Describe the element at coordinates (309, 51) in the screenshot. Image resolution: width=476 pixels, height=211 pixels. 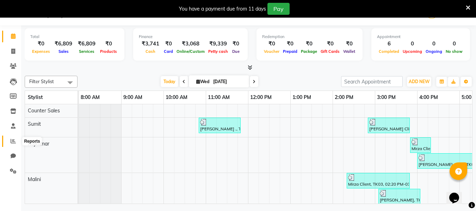
I see `span: Package` at that location.